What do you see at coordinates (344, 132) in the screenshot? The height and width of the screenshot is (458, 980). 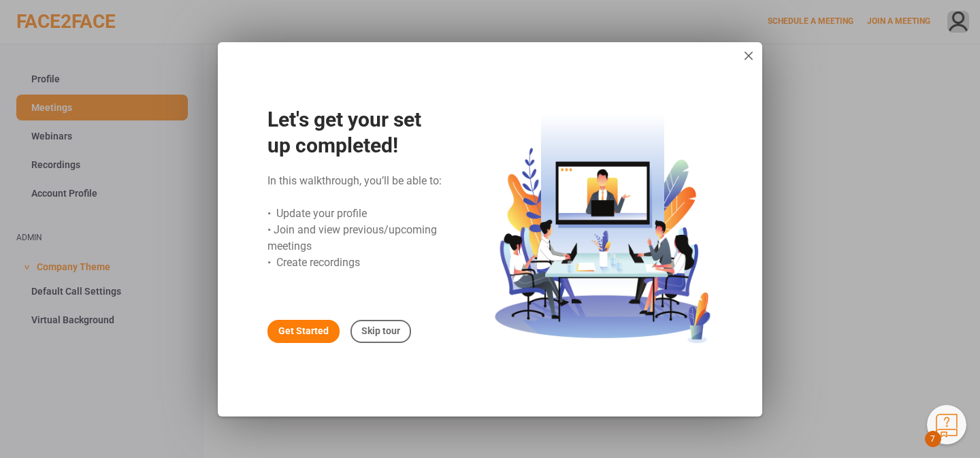 I see `span: Let's get your set up completed!` at bounding box center [344, 132].